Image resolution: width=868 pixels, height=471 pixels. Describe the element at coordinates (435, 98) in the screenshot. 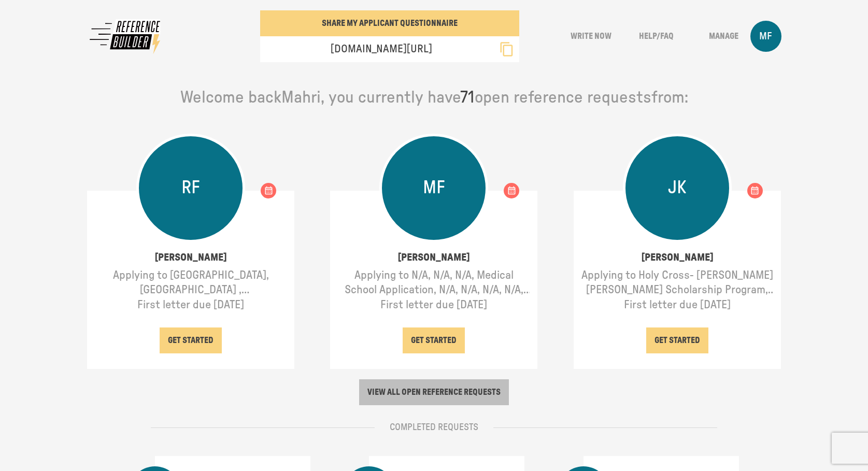

I see `p: Welcome back Mahri , you currently have open reference requests from:` at that location.